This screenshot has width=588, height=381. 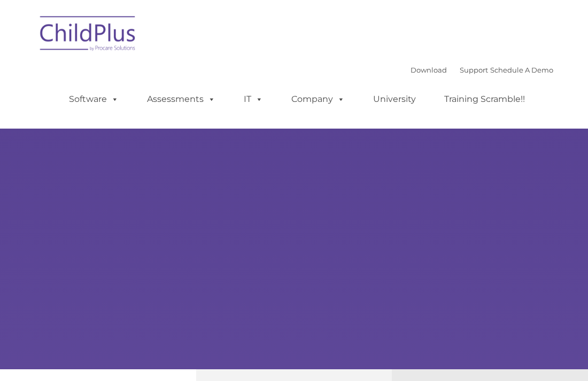 I want to click on a: University, so click(x=394, y=99).